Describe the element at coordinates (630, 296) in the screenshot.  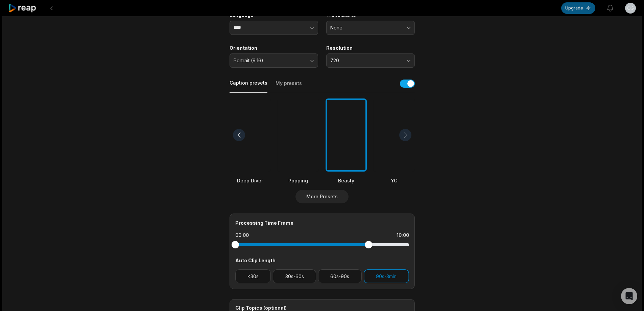
I see `div: Open Intercom Messenger` at that location.